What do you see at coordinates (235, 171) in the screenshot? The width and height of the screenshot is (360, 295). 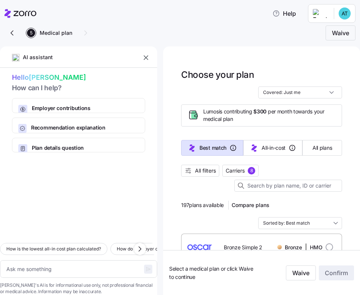 I see `span: Carriers` at bounding box center [235, 171].